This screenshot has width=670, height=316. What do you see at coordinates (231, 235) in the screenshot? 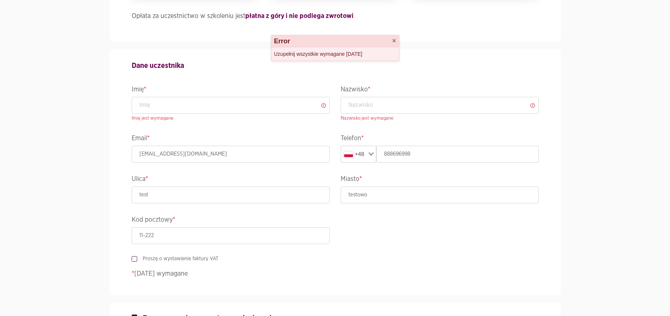
I see `input: Kod pocztowy` at bounding box center [231, 235].